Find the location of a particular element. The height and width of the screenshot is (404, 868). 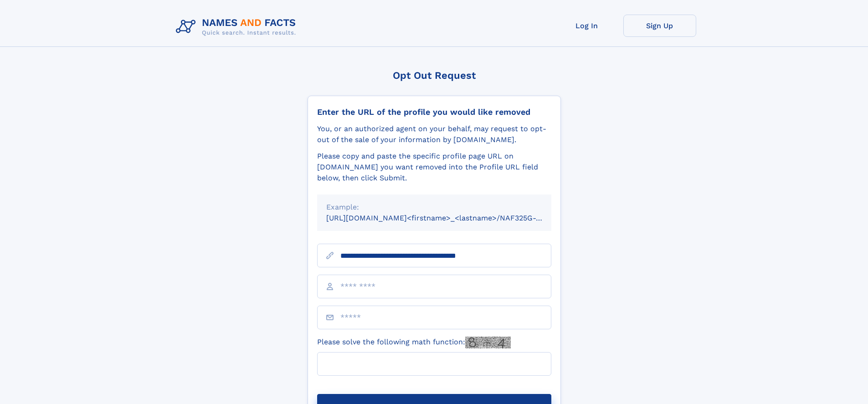

label: Please solve the following math function: is located at coordinates (414, 343).